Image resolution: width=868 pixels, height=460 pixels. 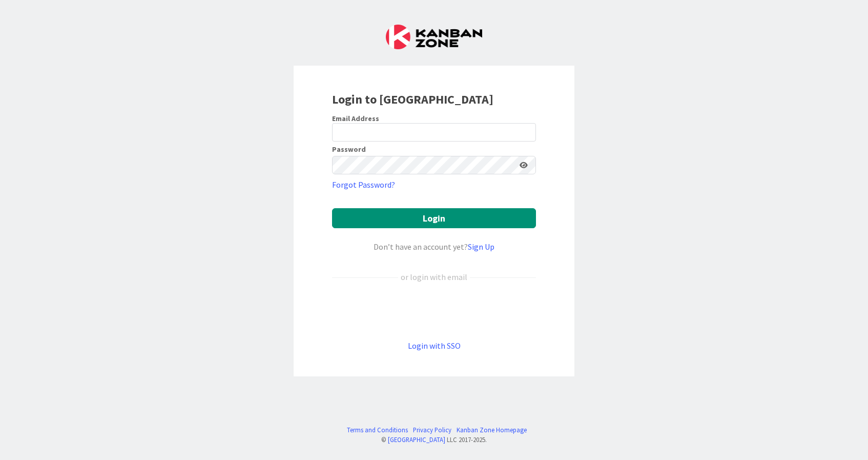 What do you see at coordinates (363, 185) in the screenshot?
I see `a: Forgot Password?` at bounding box center [363, 185].